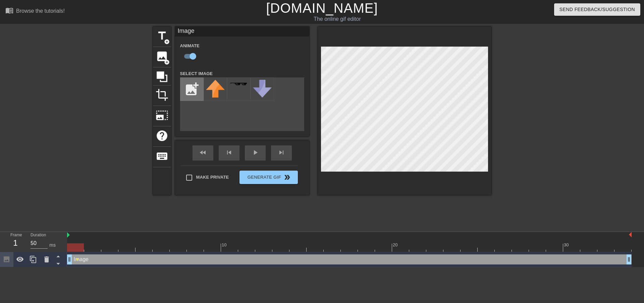 Image resolution: width=644 pixels, height=303 pixels. What do you see at coordinates (162, 36) in the screenshot?
I see `span: title` at bounding box center [162, 36].